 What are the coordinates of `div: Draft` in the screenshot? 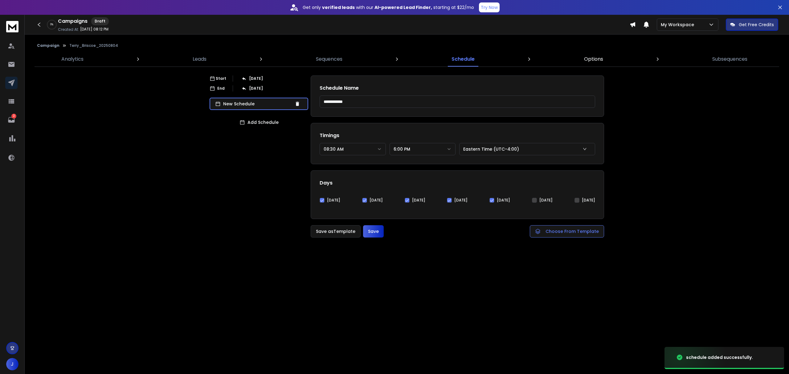 It's located at (100, 21).